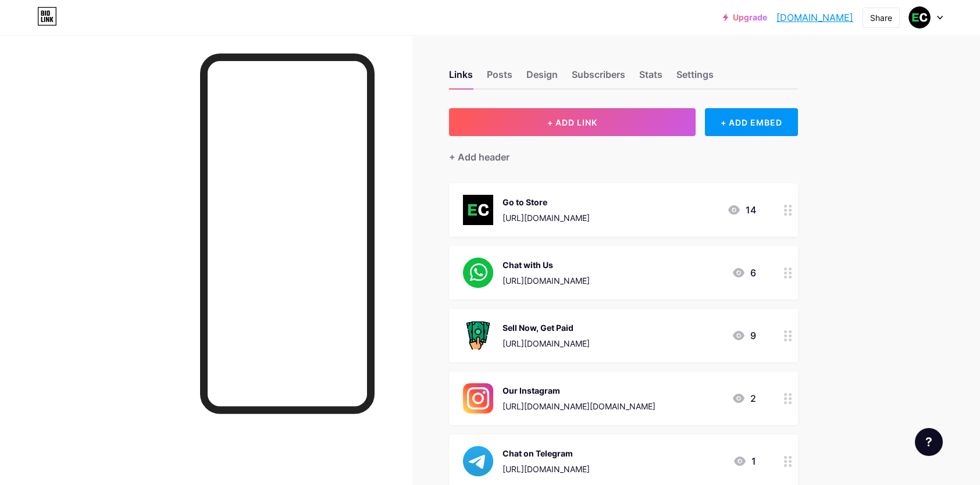 The width and height of the screenshot is (980, 485). I want to click on img: Sell Now, Get Paid, so click(478, 336).